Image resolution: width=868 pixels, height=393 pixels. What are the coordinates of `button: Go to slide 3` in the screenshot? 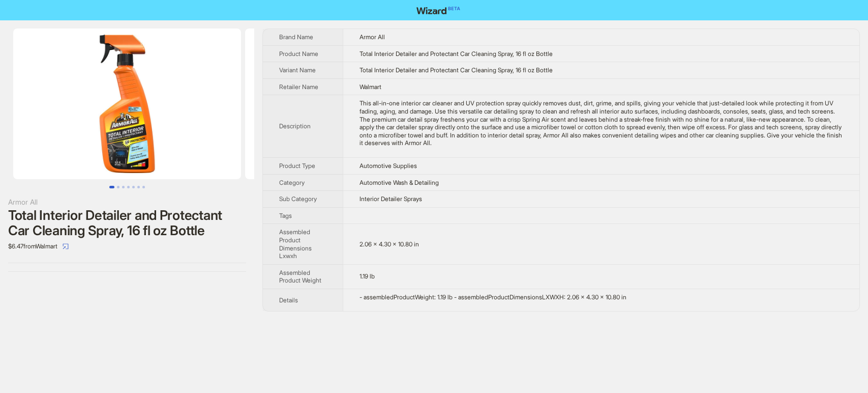 It's located at (123, 186).